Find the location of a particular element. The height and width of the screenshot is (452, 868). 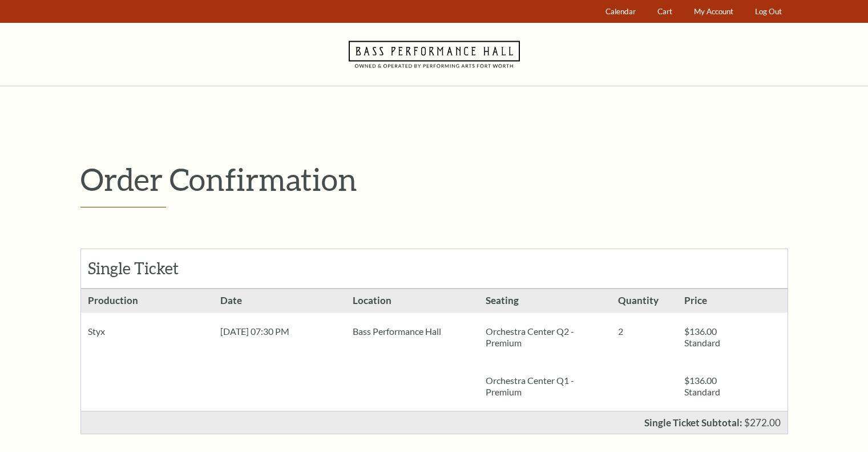

a: Calendar is located at coordinates (621, 11).